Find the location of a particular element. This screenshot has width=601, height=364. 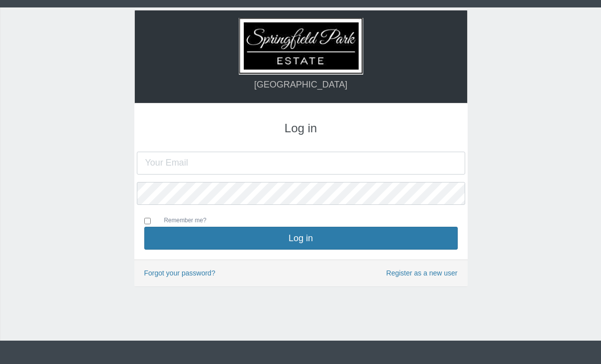

h3: Log in is located at coordinates (301, 128).